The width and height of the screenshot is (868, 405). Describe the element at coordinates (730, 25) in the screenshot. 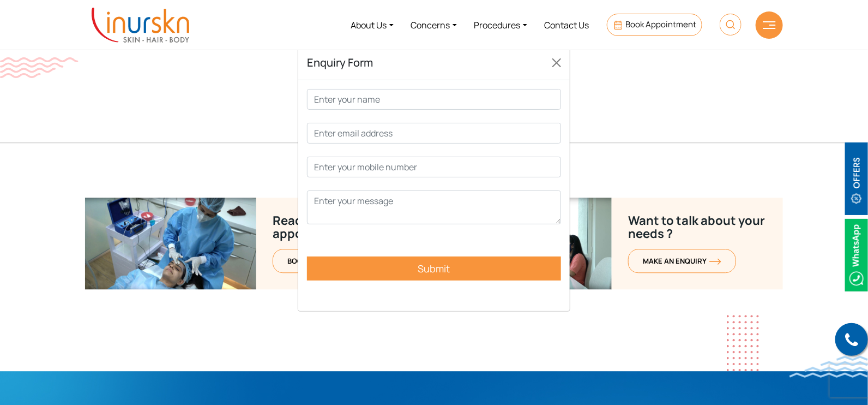

I see `img: HeaderSearch` at that location.